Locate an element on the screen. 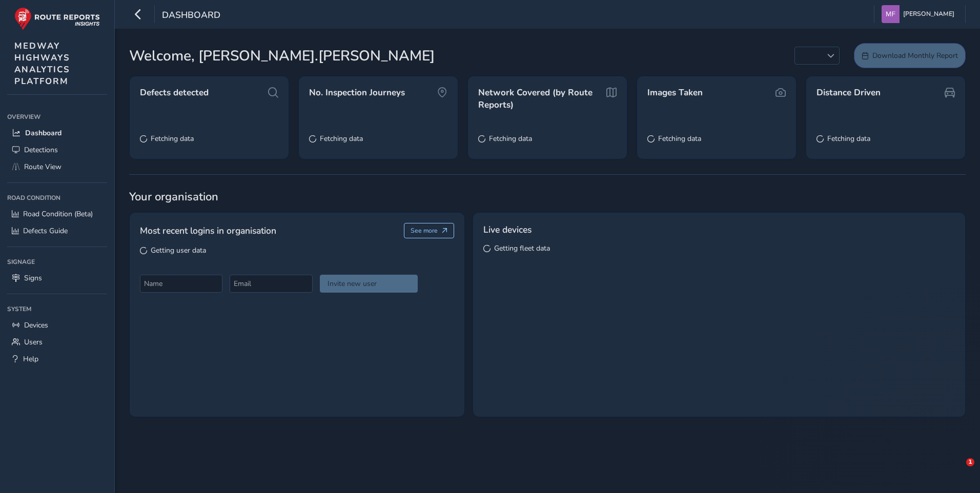  a: Route View is located at coordinates (57, 167).